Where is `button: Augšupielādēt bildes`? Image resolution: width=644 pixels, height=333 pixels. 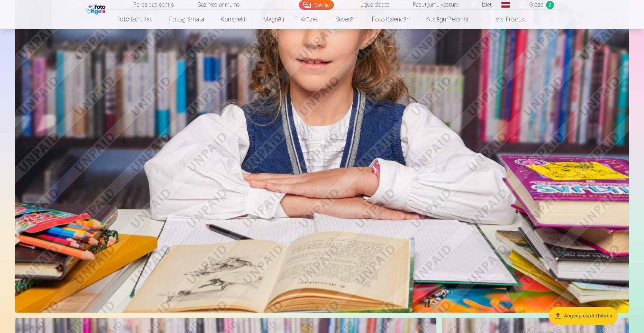
button: Augšupielādēt bildes is located at coordinates (583, 316).